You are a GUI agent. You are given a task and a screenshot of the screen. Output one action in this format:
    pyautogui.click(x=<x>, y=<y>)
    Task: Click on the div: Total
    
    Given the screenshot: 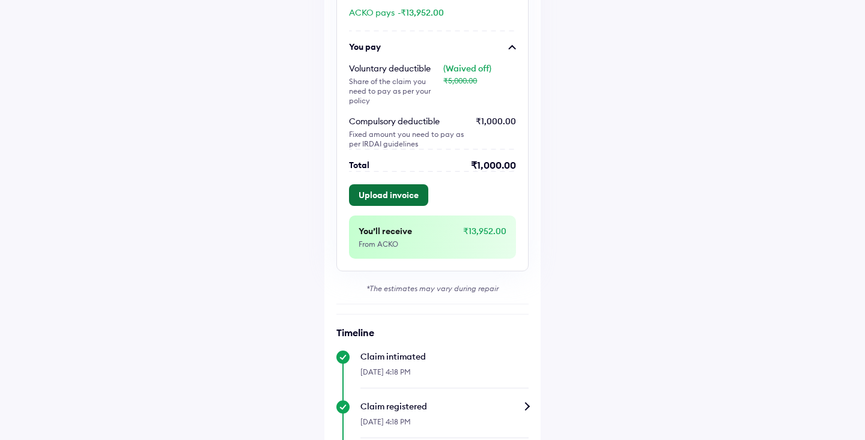 What is the action you would take?
    pyautogui.click(x=359, y=165)
    